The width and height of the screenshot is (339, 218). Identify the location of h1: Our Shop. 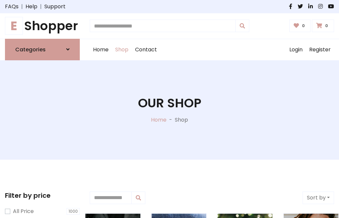
(169, 103).